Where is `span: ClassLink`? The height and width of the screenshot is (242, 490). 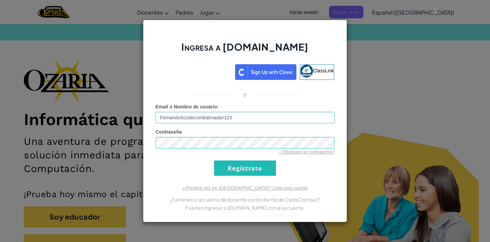
span: ClassLink is located at coordinates (323, 71).